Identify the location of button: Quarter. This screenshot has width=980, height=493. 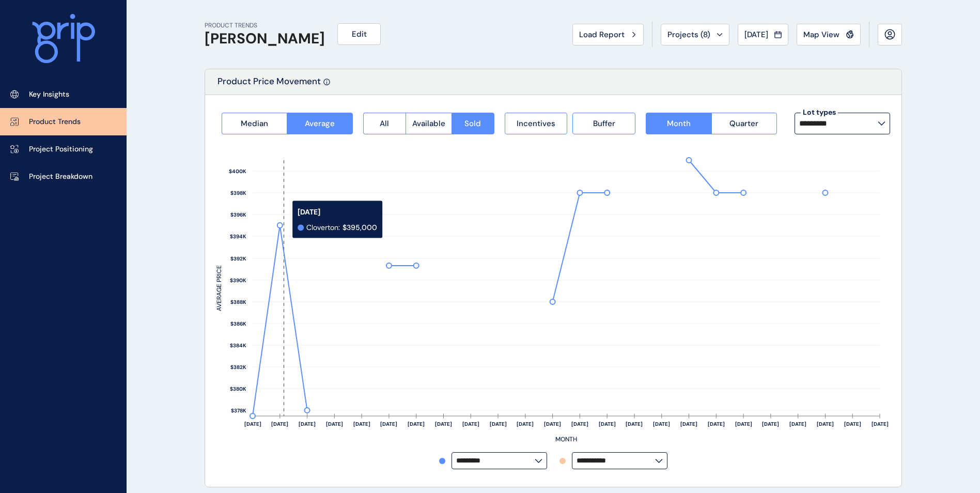
(744, 123).